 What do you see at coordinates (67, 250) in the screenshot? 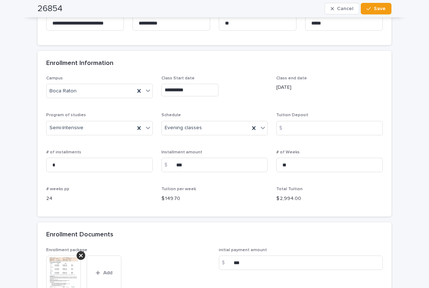
I see `span: Enrollment package` at bounding box center [67, 250].